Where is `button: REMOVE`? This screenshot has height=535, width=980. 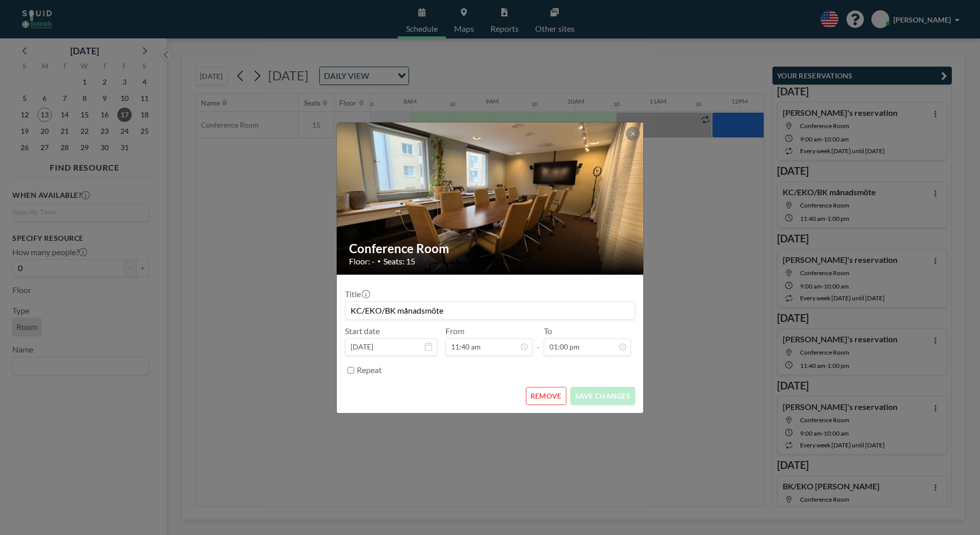
button: REMOVE is located at coordinates (546, 396).